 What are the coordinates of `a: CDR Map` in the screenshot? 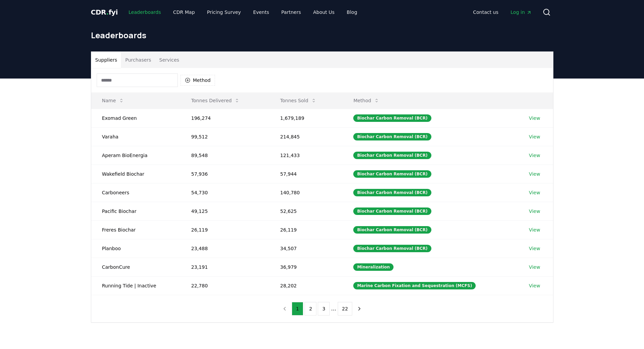 It's located at (184, 12).